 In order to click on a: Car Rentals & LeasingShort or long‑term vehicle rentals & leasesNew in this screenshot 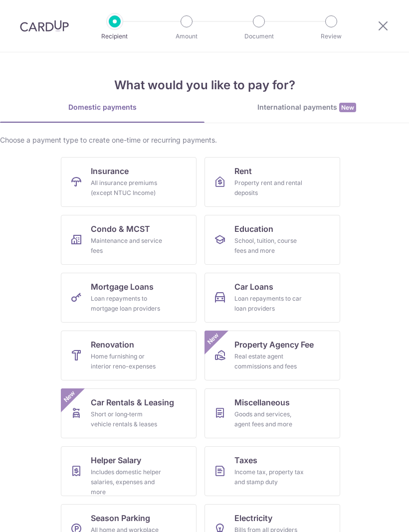, I will do `click(129, 413)`.